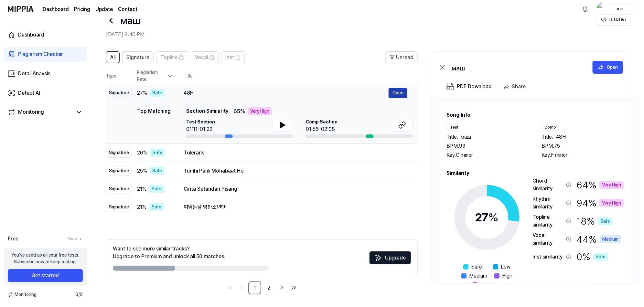 This screenshot has width=644, height=307. I want to click on a: 2, so click(269, 288).